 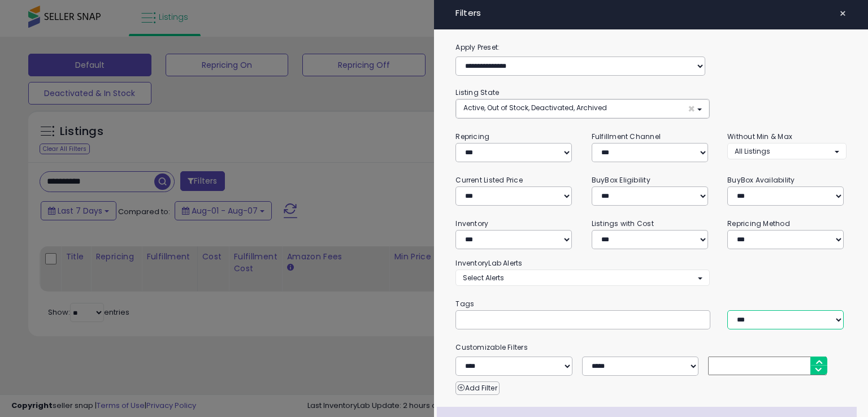 What do you see at coordinates (623, 223) in the screenshot?
I see `small: Listings with Cost` at bounding box center [623, 223].